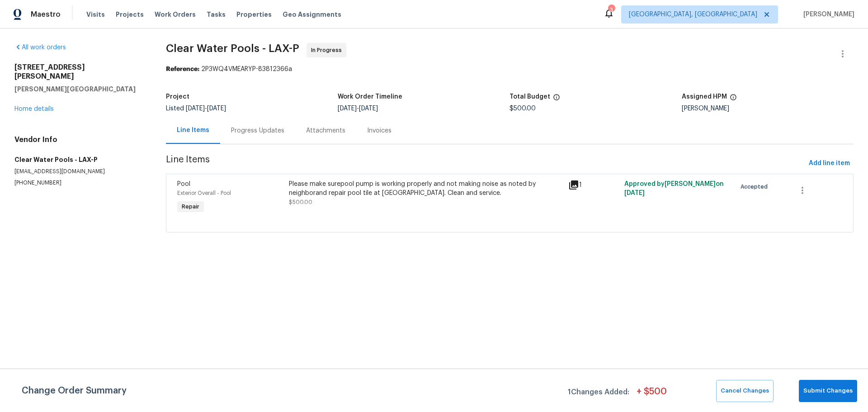 Image resolution: width=868 pixels, height=412 pixels. What do you see at coordinates (312, 15) in the screenshot?
I see `span: Geo Assignments` at bounding box center [312, 15].